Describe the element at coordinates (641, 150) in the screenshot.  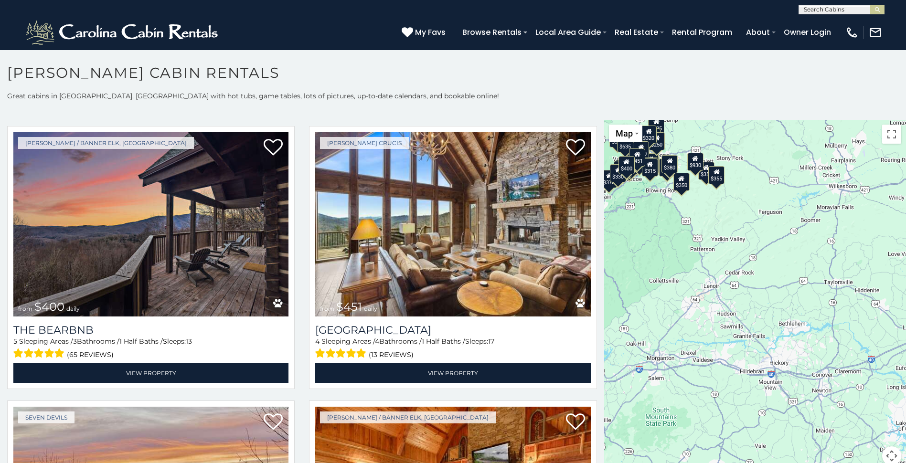
I see `div: $210` at that location.